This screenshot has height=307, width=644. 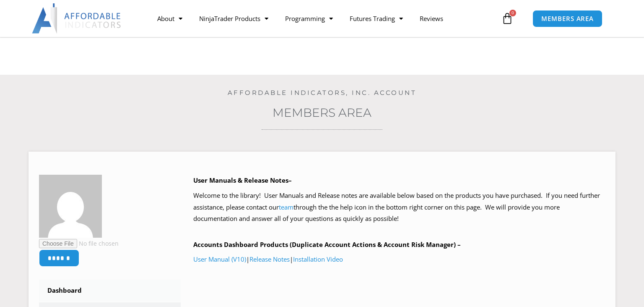 I want to click on a: Installation Video, so click(x=318, y=259).